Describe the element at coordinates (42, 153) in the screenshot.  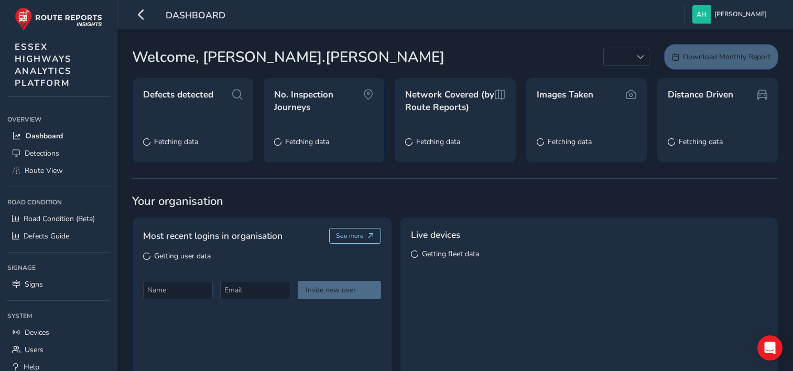
I see `span: Detections` at that location.